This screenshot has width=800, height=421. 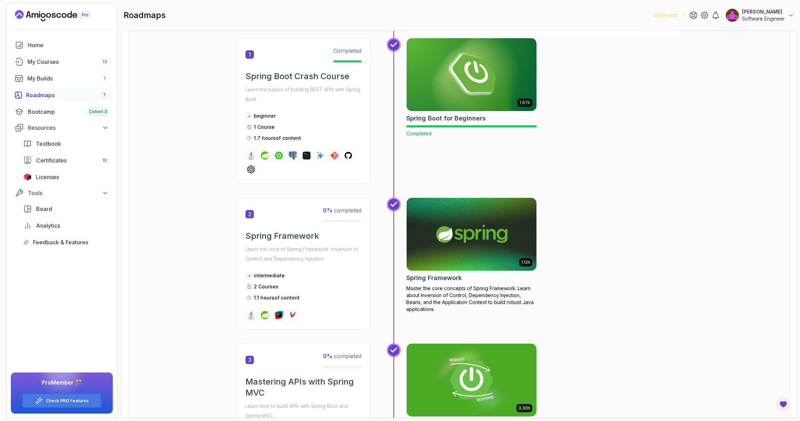 I want to click on a: licenses, so click(x=66, y=177).